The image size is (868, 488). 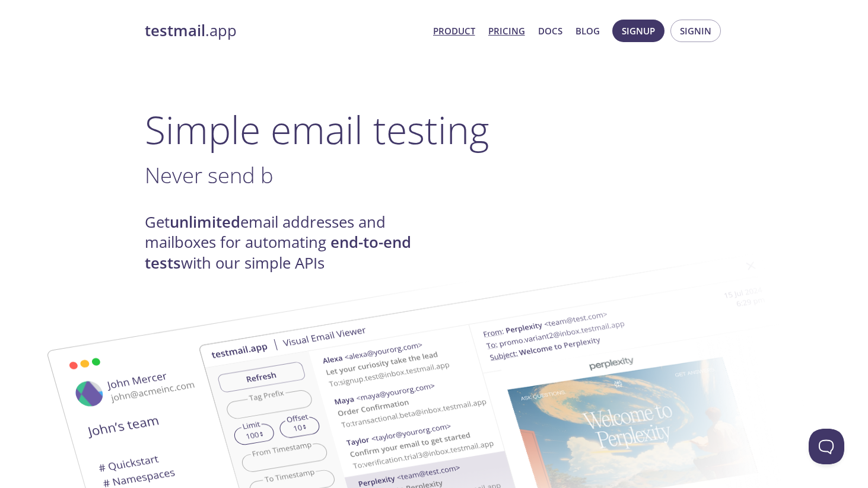 I want to click on strong: testmail, so click(x=174, y=30).